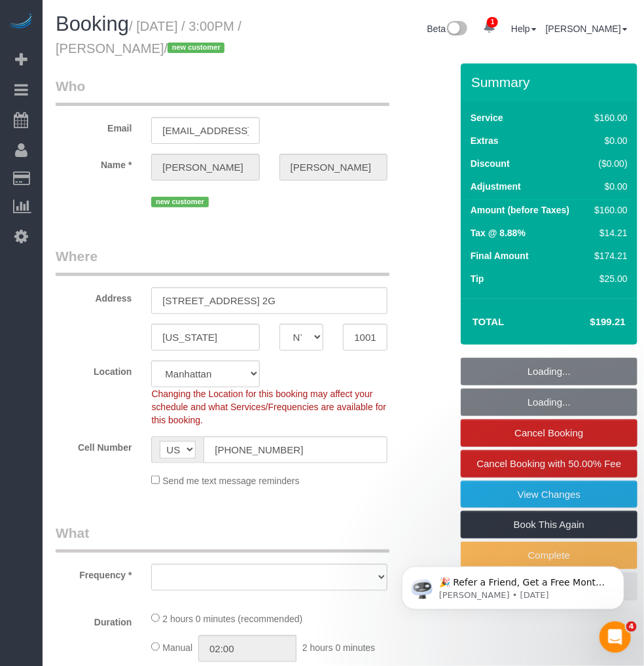 The height and width of the screenshot is (666, 644). I want to click on span: Manual, so click(178, 647).